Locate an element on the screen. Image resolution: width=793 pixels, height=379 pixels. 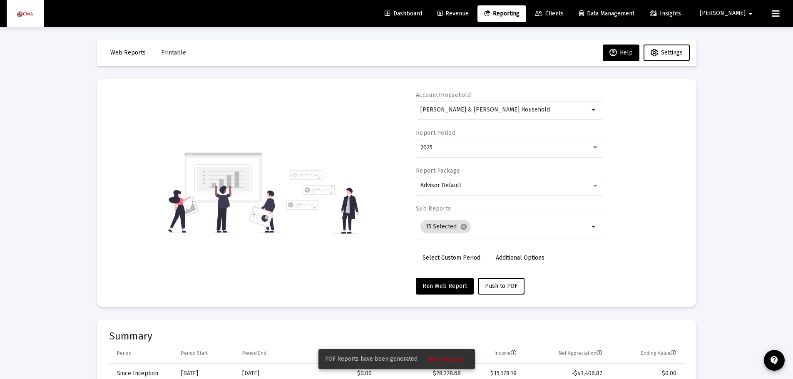
td: Column Income is located at coordinates (494, 354).